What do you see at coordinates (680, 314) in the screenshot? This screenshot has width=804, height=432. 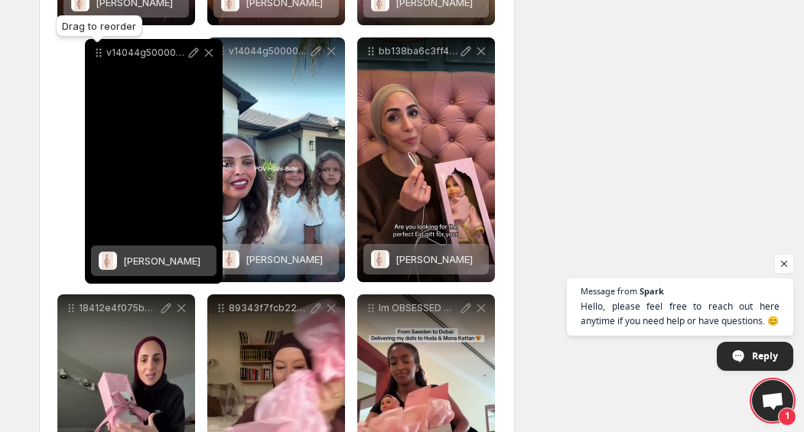 I see `span: Hello, please feel free to reach out here anytime if you need help or have questions. 😊` at bounding box center [680, 314].